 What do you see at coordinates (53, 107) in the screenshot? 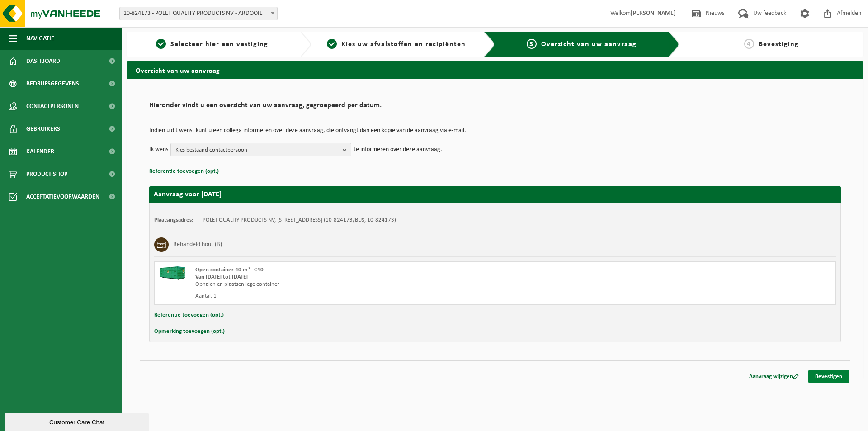
I see `span: Contactpersonen` at bounding box center [53, 107].